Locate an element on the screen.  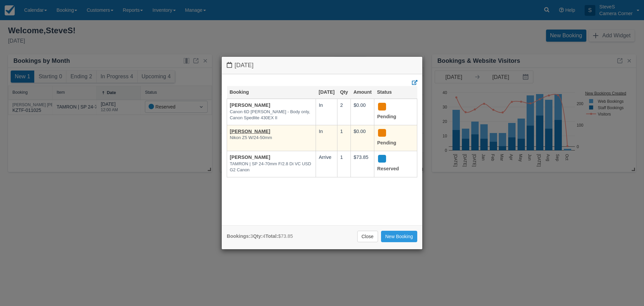
div: Reserved is located at coordinates (392, 164).